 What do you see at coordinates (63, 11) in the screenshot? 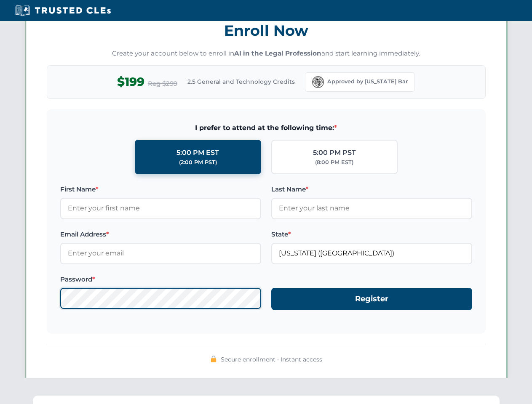
I see `img: Trusted CLEs` at bounding box center [63, 11].